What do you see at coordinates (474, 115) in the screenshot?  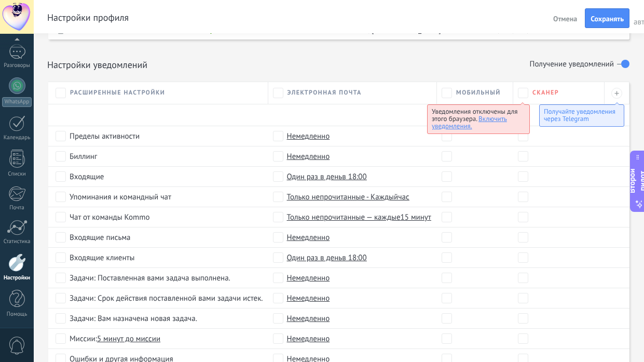 I see `font: Уведомления отключены для этого браузера.` at bounding box center [474, 115].